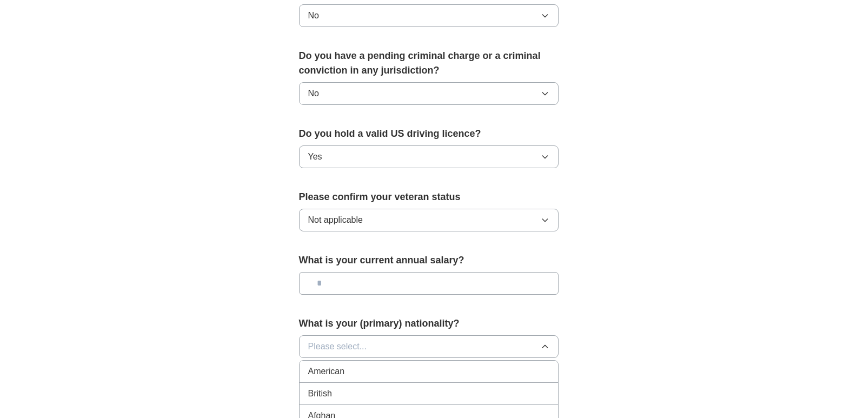 The height and width of the screenshot is (418, 857). I want to click on label: Please confirm your veteran status, so click(429, 197).